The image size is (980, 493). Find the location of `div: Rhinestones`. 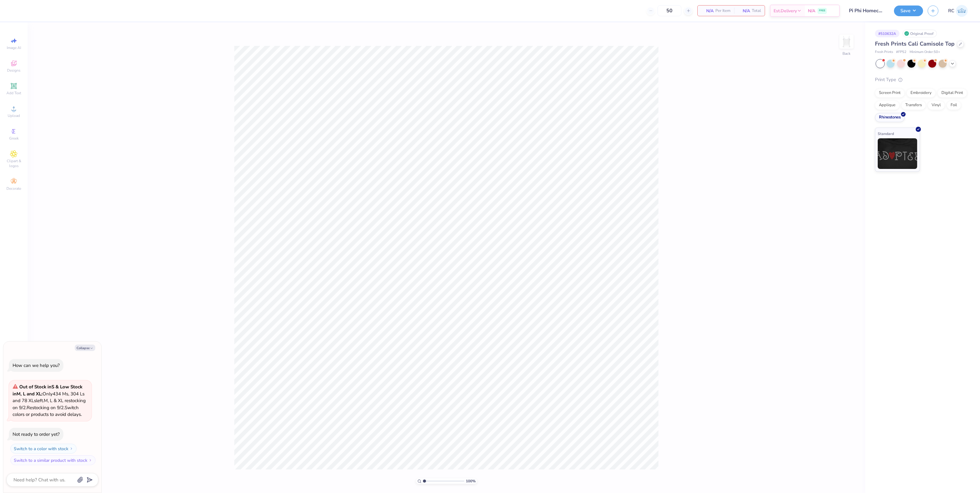

div: Rhinestones is located at coordinates (890, 117).